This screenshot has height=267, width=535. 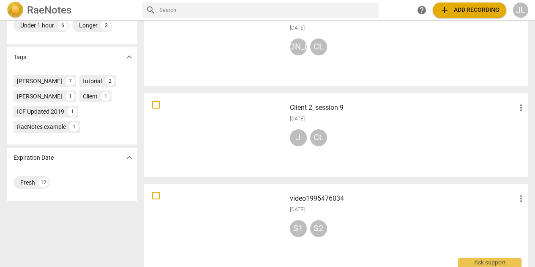 I want to click on div: JL, so click(x=521, y=10).